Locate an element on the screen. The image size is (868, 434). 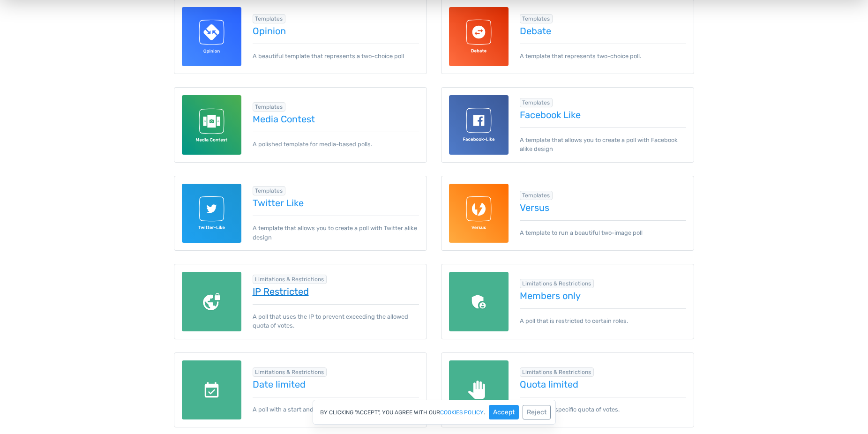
img: date-limited.png is located at coordinates (212, 390).